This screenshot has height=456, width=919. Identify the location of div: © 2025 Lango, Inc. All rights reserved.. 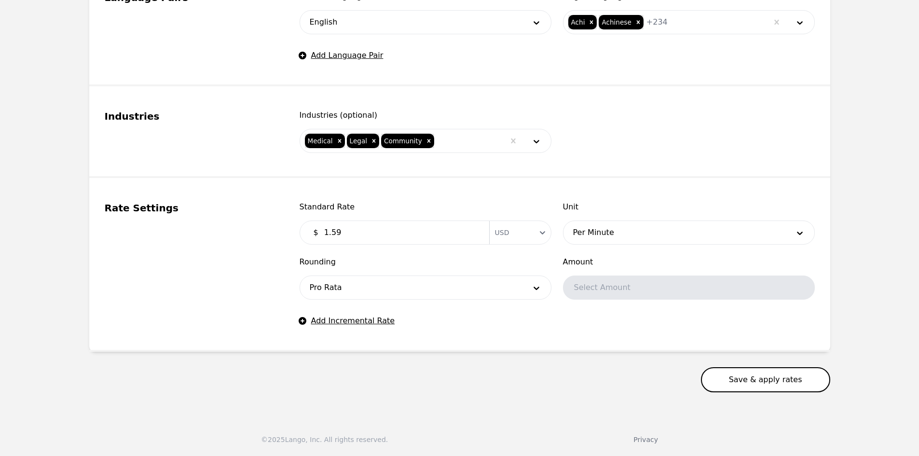
(324, 440).